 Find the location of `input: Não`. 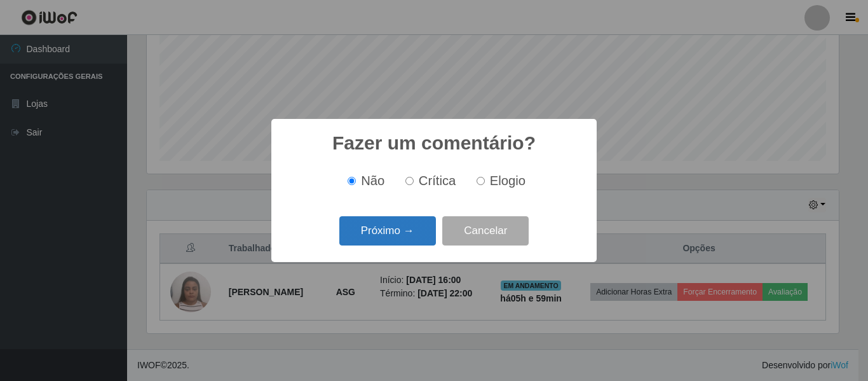

input: Não is located at coordinates (351, 181).